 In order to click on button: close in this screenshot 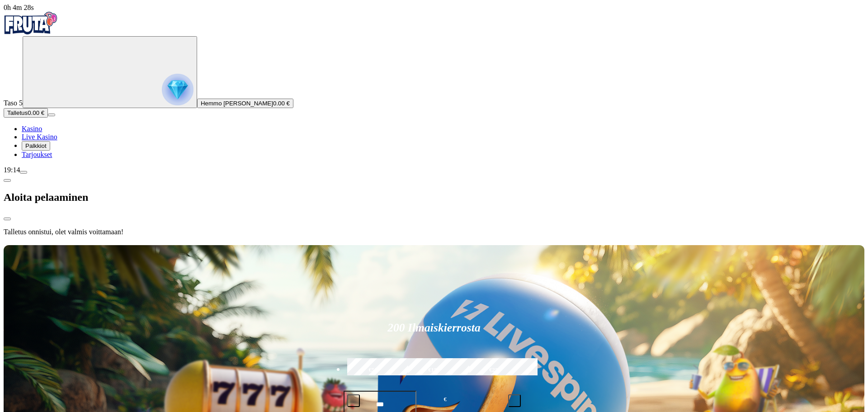, I will do `click(7, 219)`.